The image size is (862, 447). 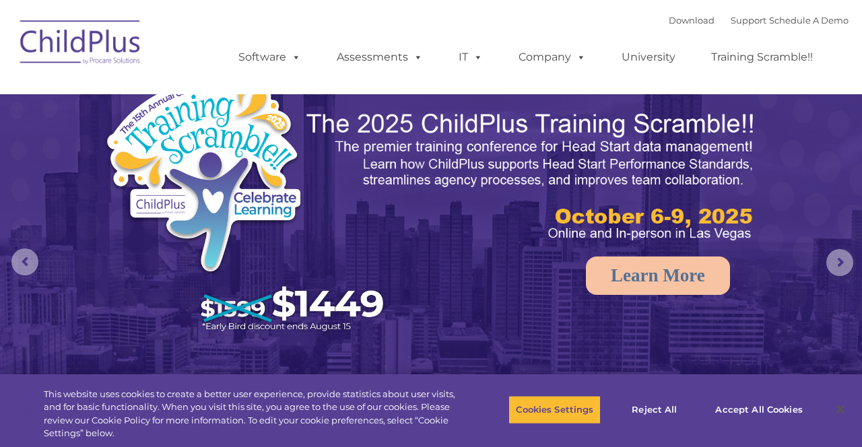 What do you see at coordinates (748, 20) in the screenshot?
I see `a: Support` at bounding box center [748, 20].